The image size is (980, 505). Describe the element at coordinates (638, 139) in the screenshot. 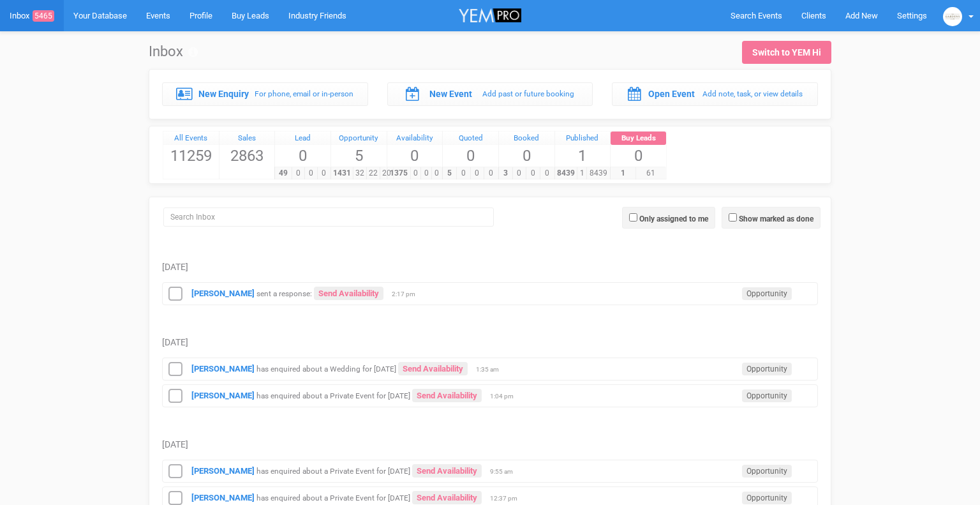

I see `div: Buy Leads` at that location.